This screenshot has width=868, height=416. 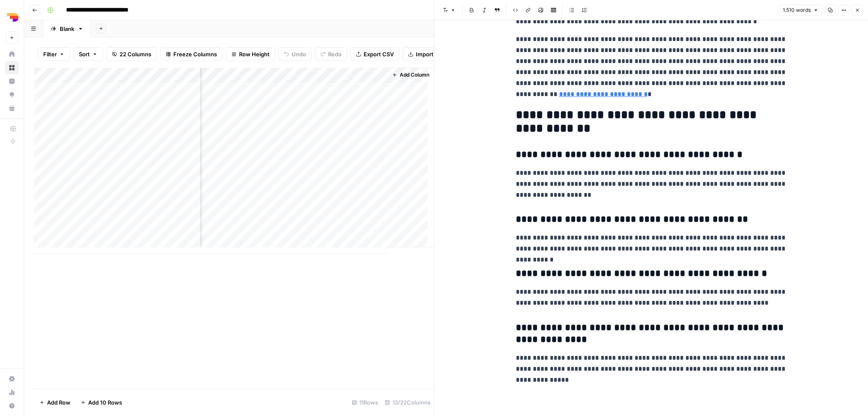 What do you see at coordinates (67, 29) in the screenshot?
I see `a: Blank` at bounding box center [67, 29].